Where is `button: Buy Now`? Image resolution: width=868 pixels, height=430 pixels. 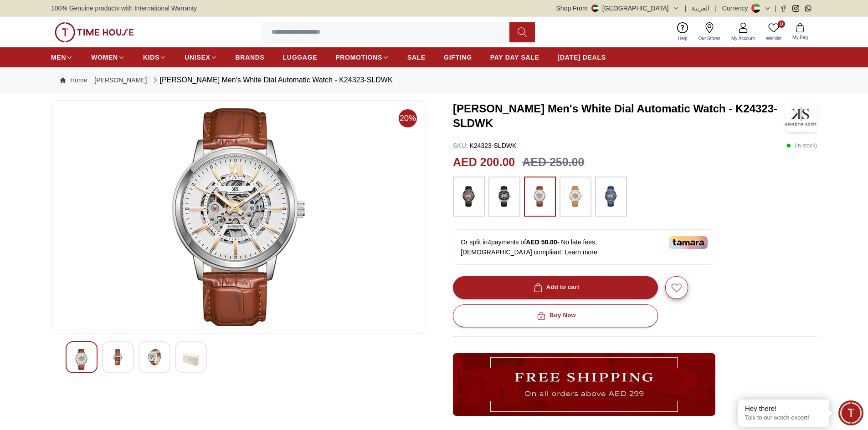 button: Buy Now is located at coordinates (555, 316).